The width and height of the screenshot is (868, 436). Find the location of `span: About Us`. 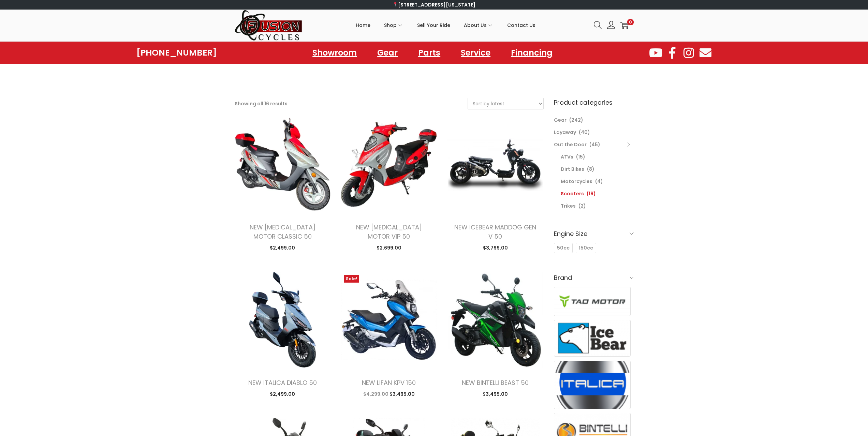

span: About Us is located at coordinates (475, 25).